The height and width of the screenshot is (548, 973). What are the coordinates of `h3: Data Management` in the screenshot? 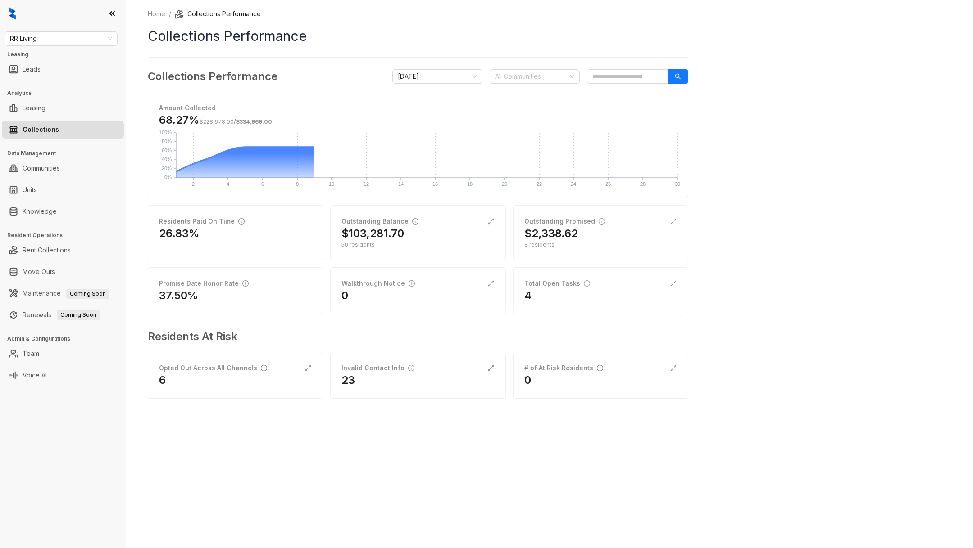 It's located at (66, 154).